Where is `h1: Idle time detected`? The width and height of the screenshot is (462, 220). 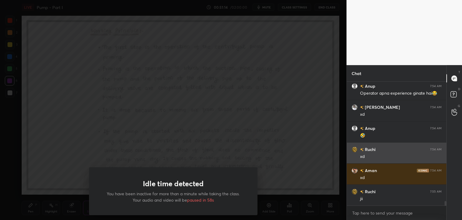 h1: Idle time detected is located at coordinates (173, 183).